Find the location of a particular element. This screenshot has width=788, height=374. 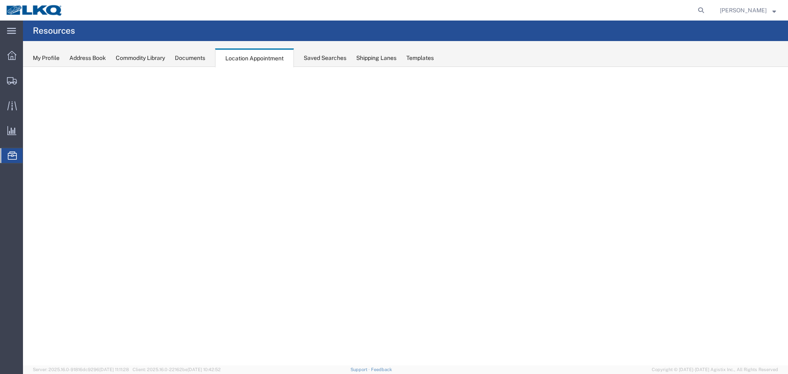

img: logo is located at coordinates (34, 10).